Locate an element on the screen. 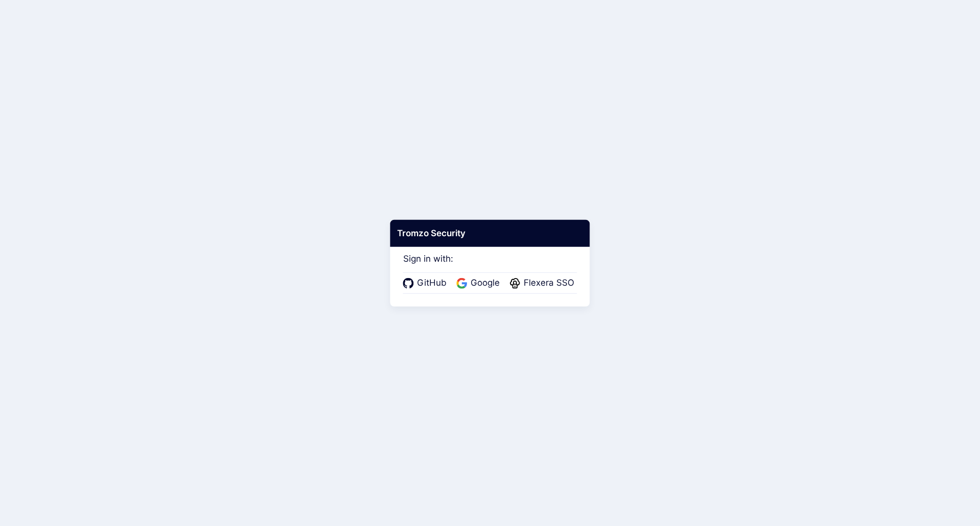  span: Flexera SSO is located at coordinates (549, 283).